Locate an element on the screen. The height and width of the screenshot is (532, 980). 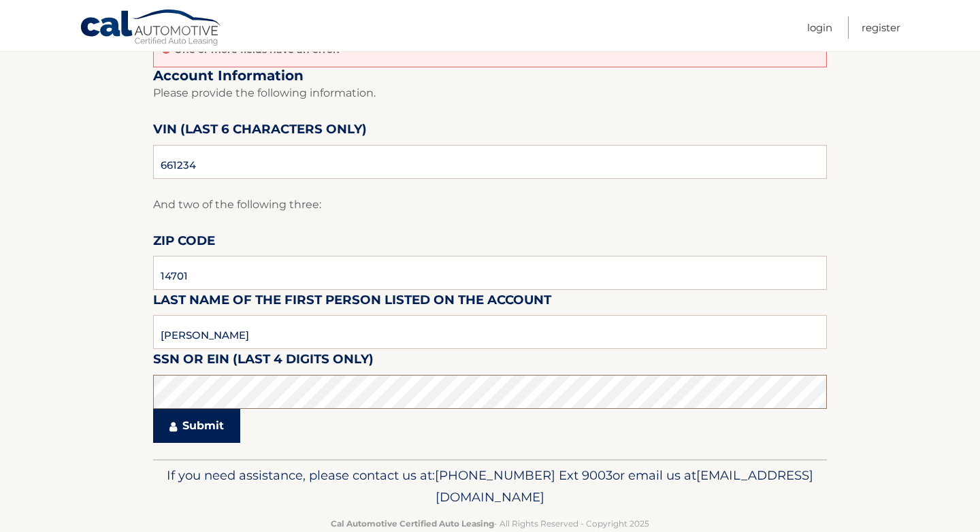
h2: Account Information is located at coordinates (490, 76).